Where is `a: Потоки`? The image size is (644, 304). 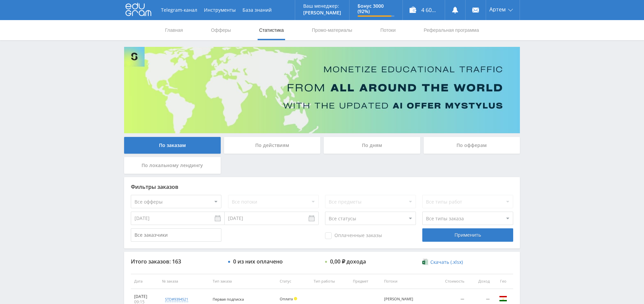
a: Потоки is located at coordinates (388, 30).